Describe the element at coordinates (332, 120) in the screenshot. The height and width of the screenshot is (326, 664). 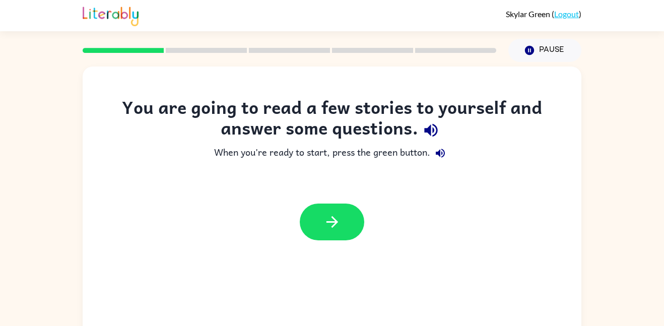
I see `div: You are going to read a few stories to yourself and answer some questions.` at that location.